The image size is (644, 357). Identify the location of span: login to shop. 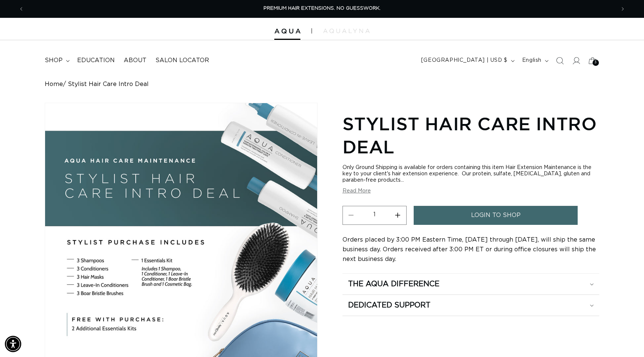
(495, 215).